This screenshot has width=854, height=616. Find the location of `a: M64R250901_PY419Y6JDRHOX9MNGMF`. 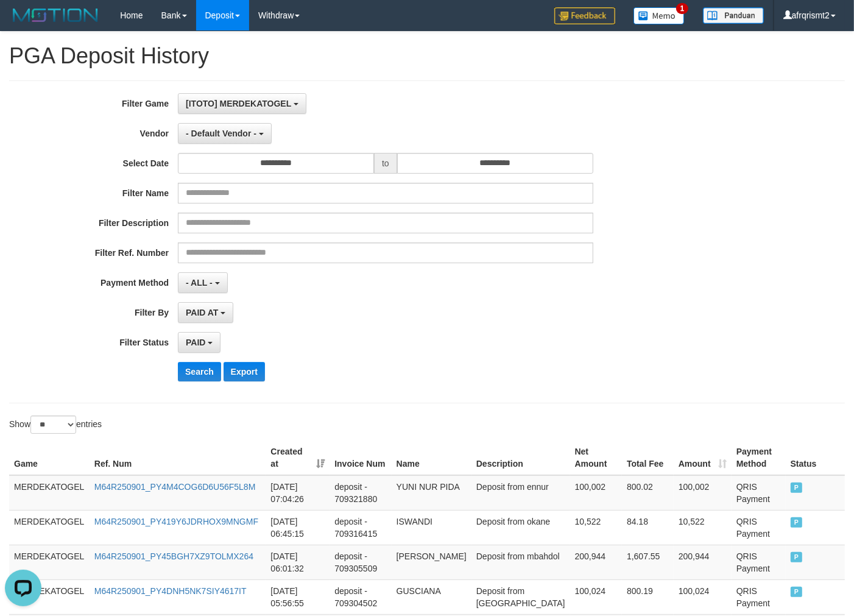

a: M64R250901_PY419Y6JDRHOX9MNGMF is located at coordinates (176, 521).